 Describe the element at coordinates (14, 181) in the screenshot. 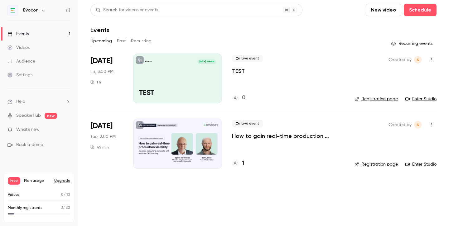

I see `span: Free` at that location.